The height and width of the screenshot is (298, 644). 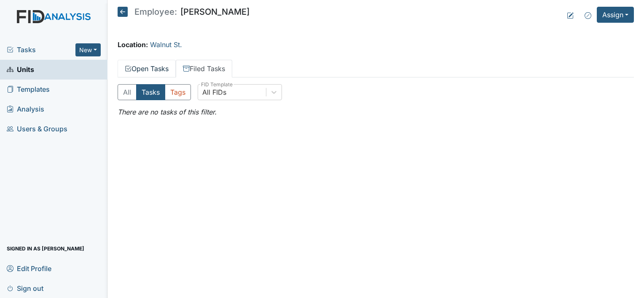 I want to click on span: Analysis, so click(x=26, y=109).